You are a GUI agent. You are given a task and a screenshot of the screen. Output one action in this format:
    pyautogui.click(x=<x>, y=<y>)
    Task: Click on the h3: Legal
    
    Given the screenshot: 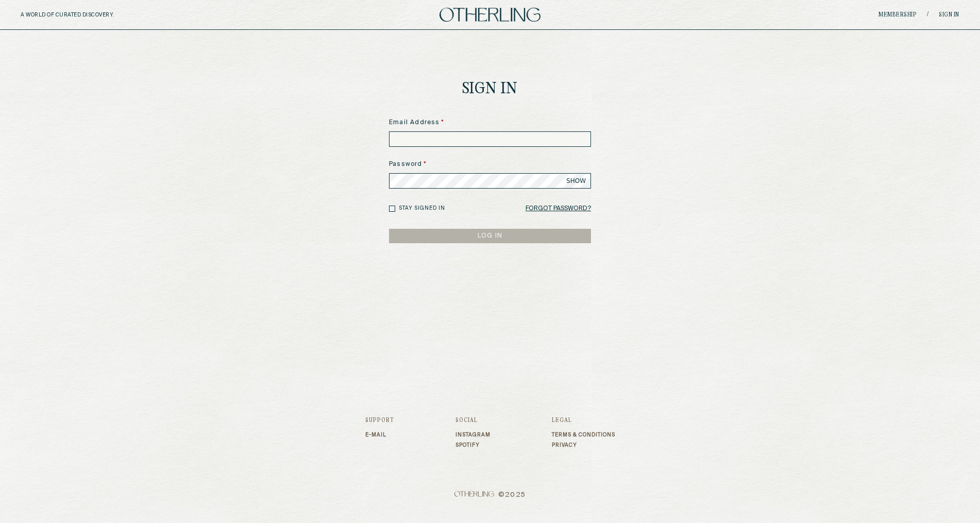 What is the action you would take?
    pyautogui.click(x=583, y=421)
    